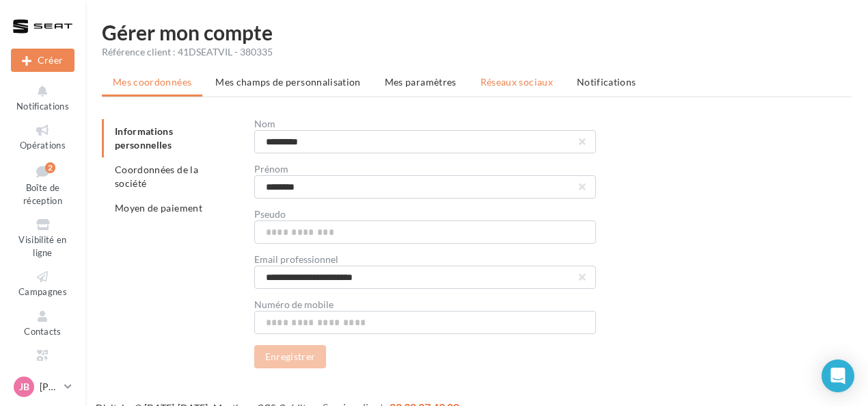 Image resolution: width=868 pixels, height=406 pixels. Describe the element at coordinates (426, 169) in the screenshot. I see `div: Prénom` at that location.